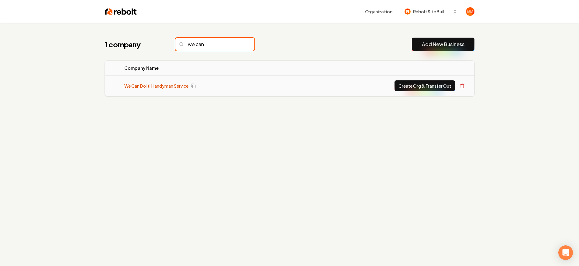 The width and height of the screenshot is (579, 266). I want to click on button: Organization, so click(379, 12).